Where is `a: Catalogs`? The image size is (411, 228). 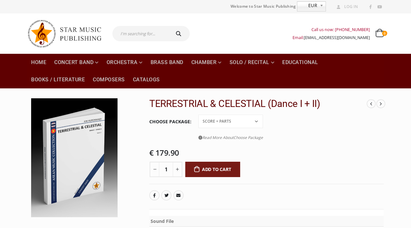 a: Catalogs is located at coordinates (146, 80).